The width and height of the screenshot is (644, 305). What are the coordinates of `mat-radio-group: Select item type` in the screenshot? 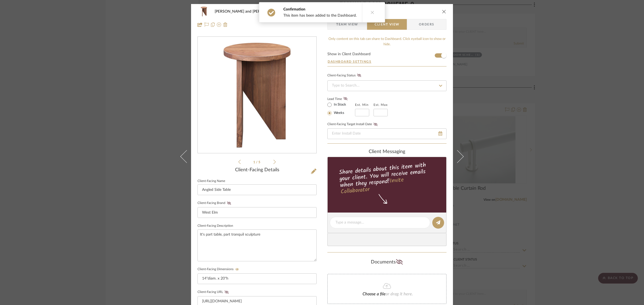 It's located at (341, 109).